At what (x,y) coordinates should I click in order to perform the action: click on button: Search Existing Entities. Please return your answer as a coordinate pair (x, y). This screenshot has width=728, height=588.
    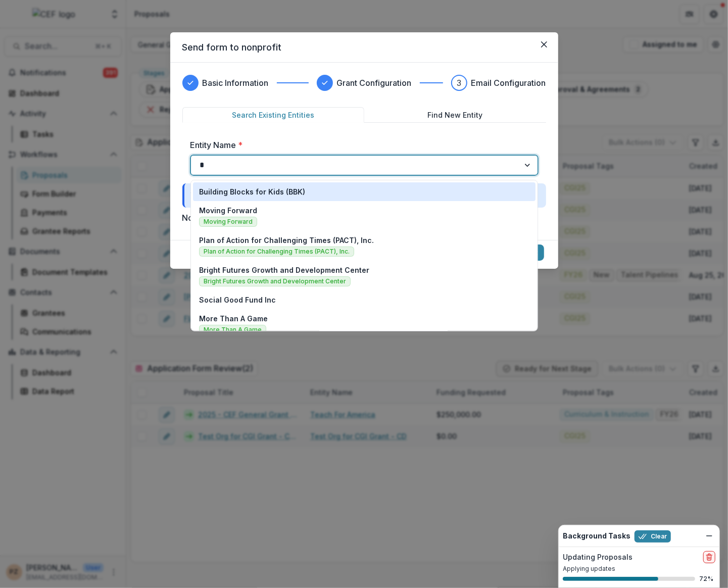
    Looking at the image, I should click on (273, 115).